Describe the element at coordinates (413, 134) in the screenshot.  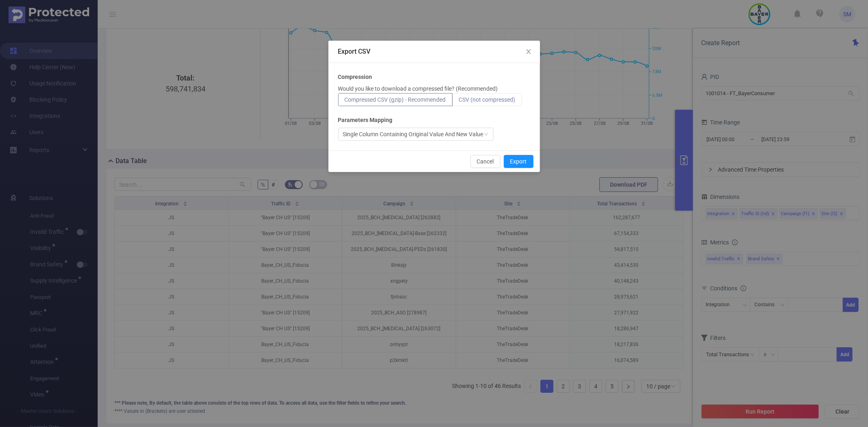
I see `div: Single Column Containing Original Value And New Value` at that location.